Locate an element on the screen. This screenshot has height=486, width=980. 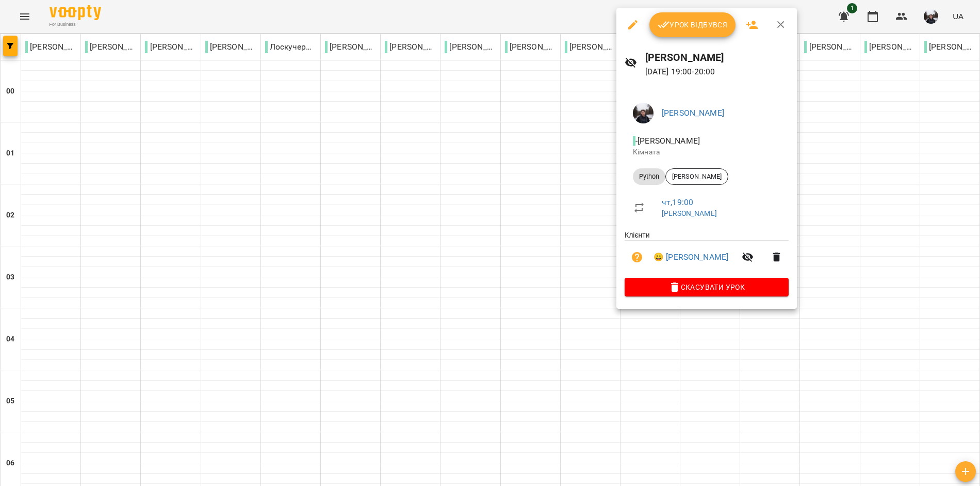
span: Python is located at coordinates (649, 176).